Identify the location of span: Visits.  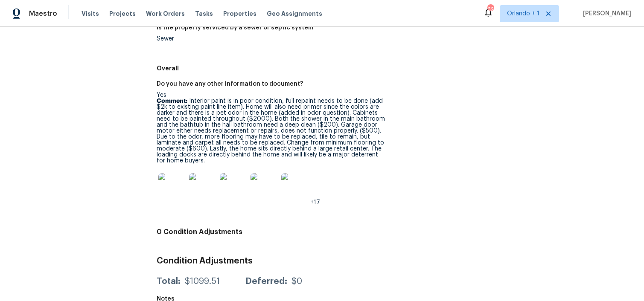
(90, 13).